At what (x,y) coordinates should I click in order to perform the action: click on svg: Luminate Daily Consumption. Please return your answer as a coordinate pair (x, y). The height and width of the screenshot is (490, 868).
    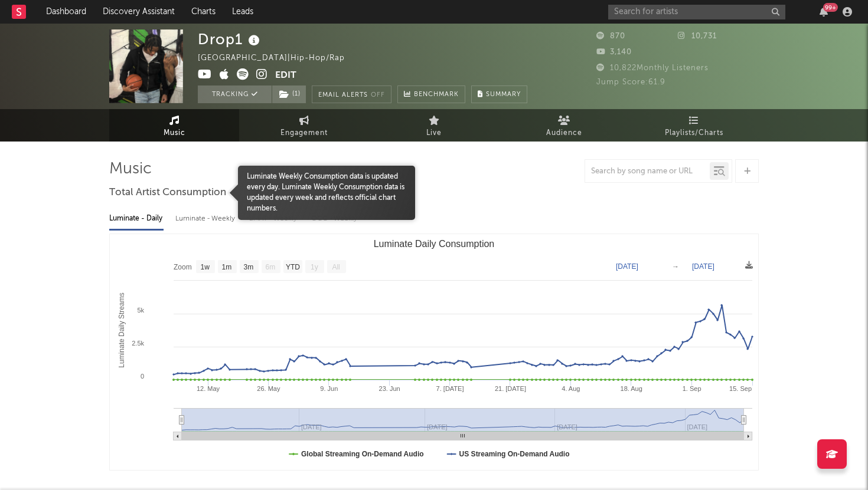
    Looking at the image, I should click on (434, 352).